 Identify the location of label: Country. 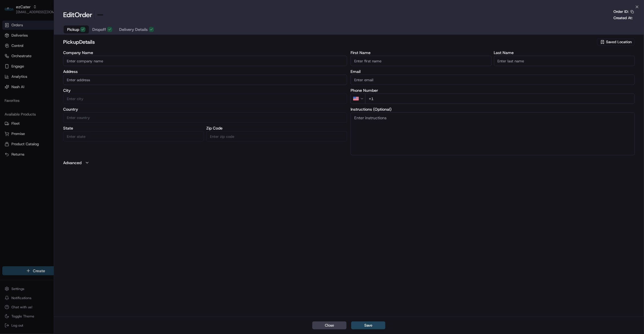
(205, 109).